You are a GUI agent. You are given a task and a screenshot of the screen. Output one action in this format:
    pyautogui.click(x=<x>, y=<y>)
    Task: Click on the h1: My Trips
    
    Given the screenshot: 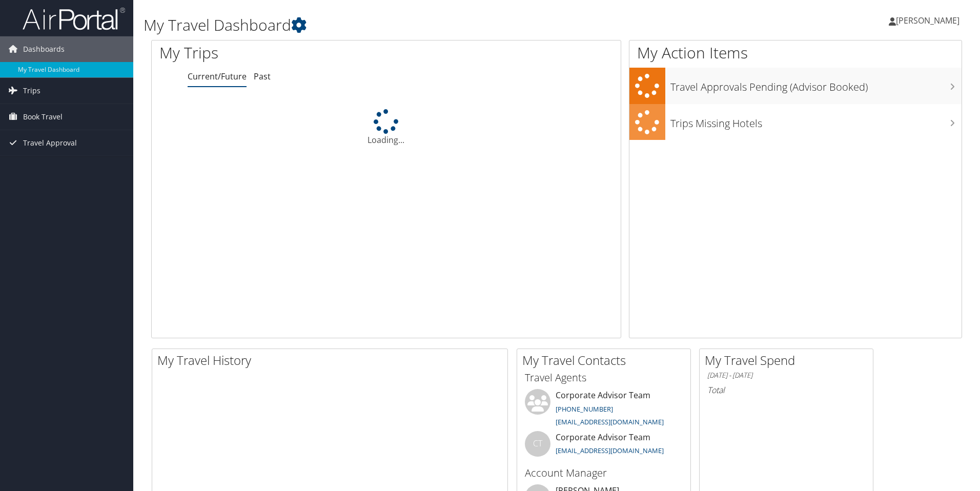 What is the action you would take?
    pyautogui.click(x=289, y=53)
    